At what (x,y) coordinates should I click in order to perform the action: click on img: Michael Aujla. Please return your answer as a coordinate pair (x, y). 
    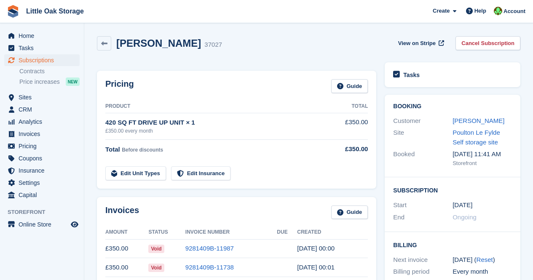
    Looking at the image, I should click on (498, 11).